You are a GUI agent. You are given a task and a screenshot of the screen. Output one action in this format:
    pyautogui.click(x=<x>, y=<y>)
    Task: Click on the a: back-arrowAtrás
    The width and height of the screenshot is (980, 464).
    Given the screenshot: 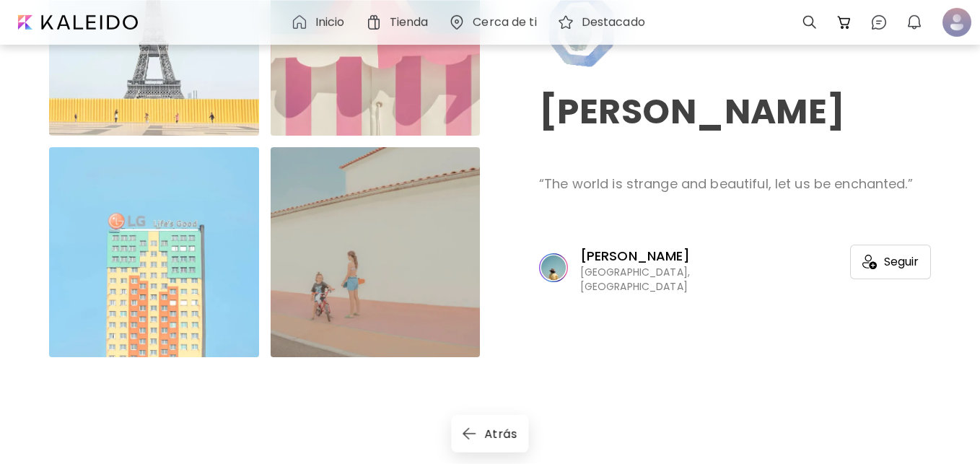 What is the action you would take?
    pyautogui.click(x=490, y=432)
    